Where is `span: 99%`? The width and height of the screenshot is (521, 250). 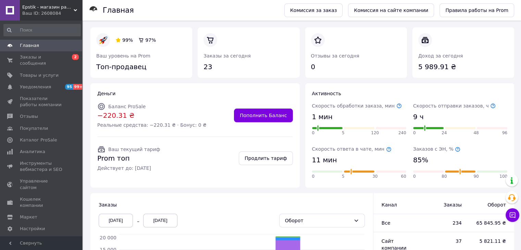
span: 99% is located at coordinates (127, 40).